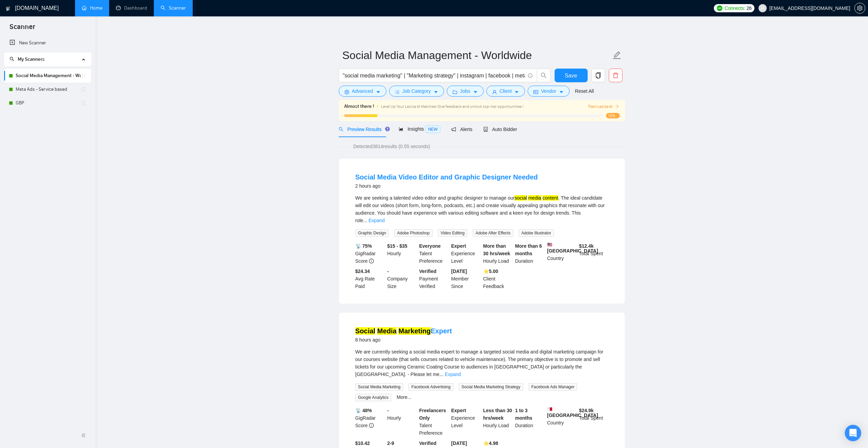 The image size is (868, 448). Describe the element at coordinates (465, 91) in the screenshot. I see `span: Jobs` at that location.